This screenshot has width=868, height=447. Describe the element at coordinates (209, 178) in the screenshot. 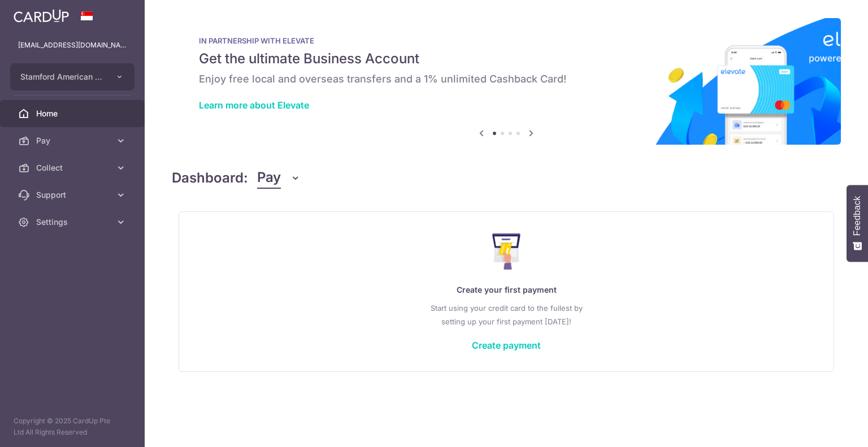

I see `h4: Dashboard:` at that location.